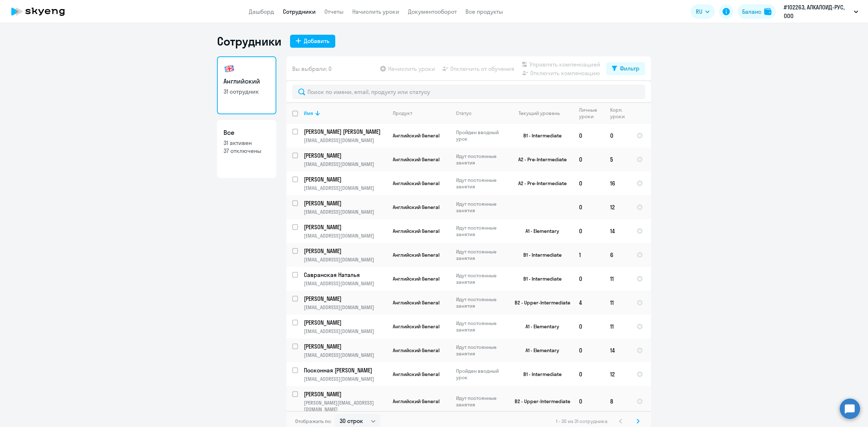  I want to click on p: 31 сотрудник, so click(247, 92).